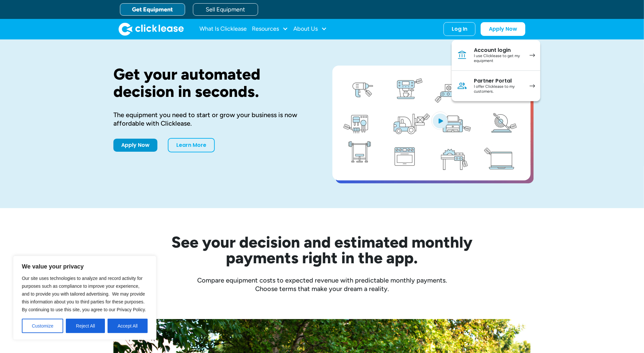 The width and height of the screenshot is (644, 353). Describe the element at coordinates (459, 29) in the screenshot. I see `div: Log In` at that location.